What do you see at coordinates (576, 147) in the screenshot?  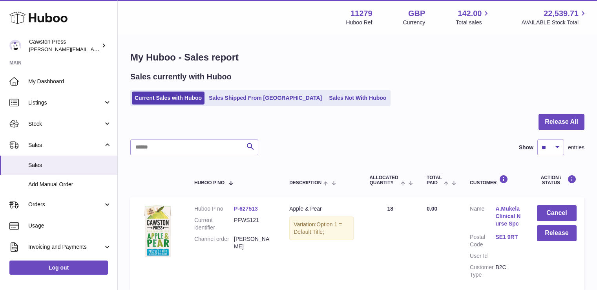 I see `span: entries` at bounding box center [576, 147].